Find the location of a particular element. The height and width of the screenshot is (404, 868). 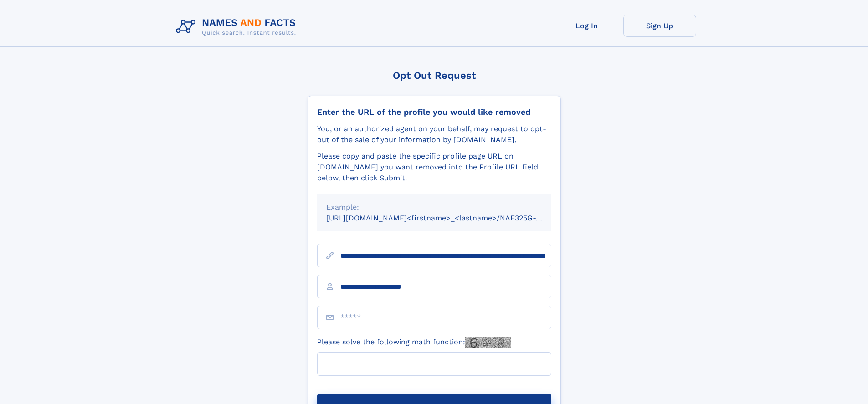

label: Please solve the following math function: is located at coordinates (414, 342).